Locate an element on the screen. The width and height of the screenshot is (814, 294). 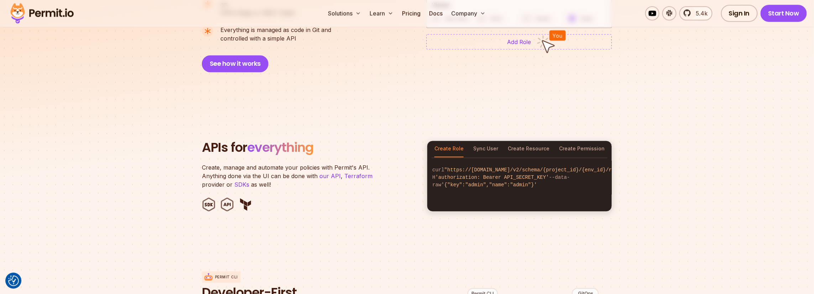
span: 'authorization: Bearer API_SECRET_KEY' is located at coordinates (492, 178).